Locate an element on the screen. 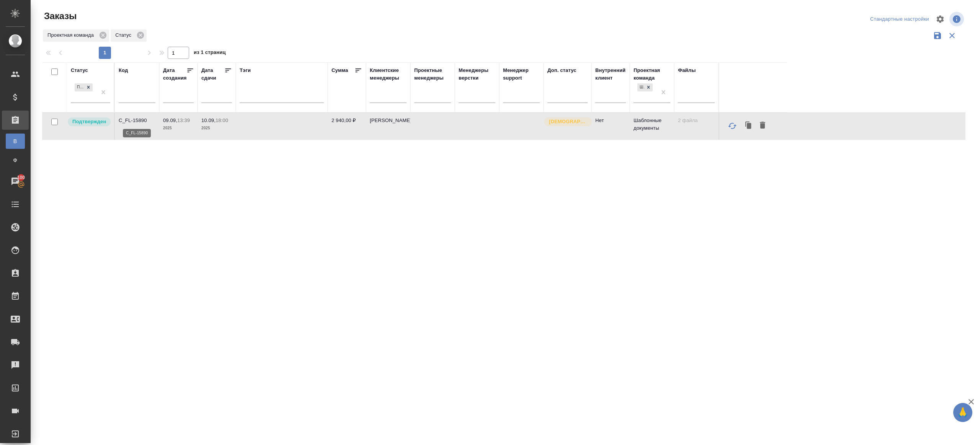 The width and height of the screenshot is (980, 445). button: Сбросить фильтры is located at coordinates (952, 35).